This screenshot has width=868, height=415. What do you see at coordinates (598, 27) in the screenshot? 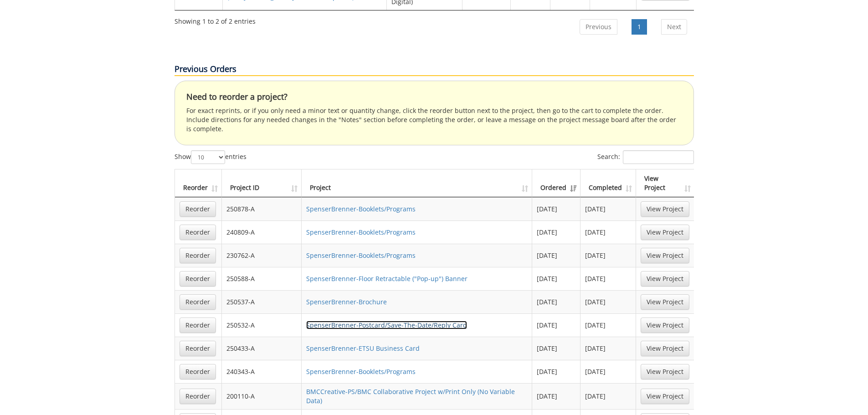
I see `a: Previous` at bounding box center [598, 27].